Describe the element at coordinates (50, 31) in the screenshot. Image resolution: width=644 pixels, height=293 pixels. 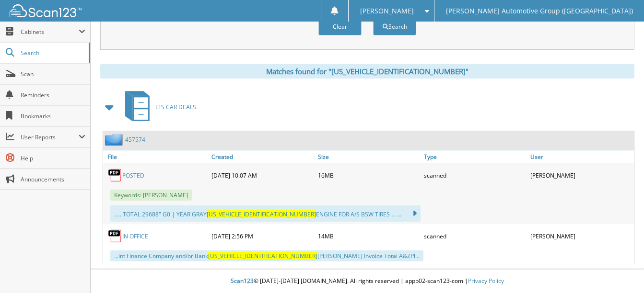
I see `span: Cabinets` at that location.